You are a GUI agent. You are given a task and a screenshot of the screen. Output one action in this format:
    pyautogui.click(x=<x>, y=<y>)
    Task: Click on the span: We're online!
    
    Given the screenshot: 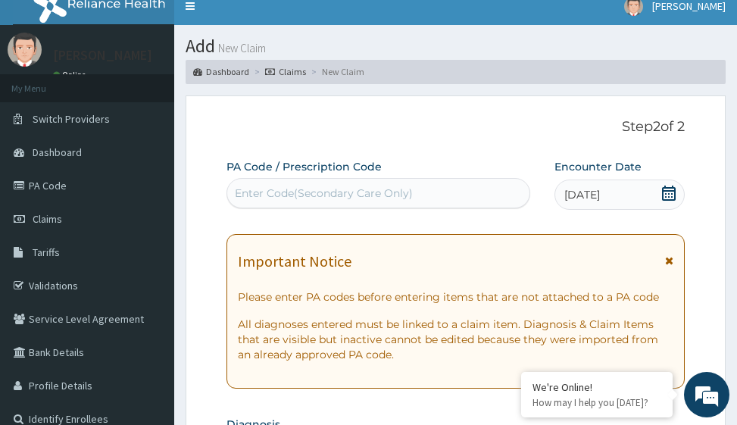 What is the action you would take?
    pyautogui.click(x=149, y=197)
    